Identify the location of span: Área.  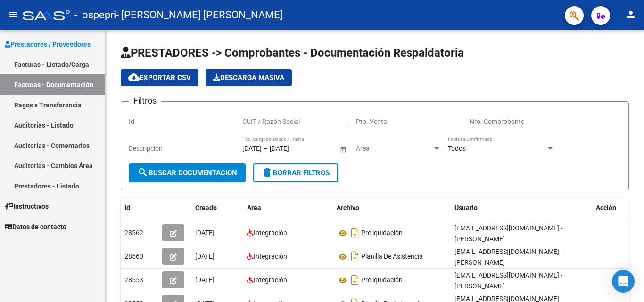
(394, 149).